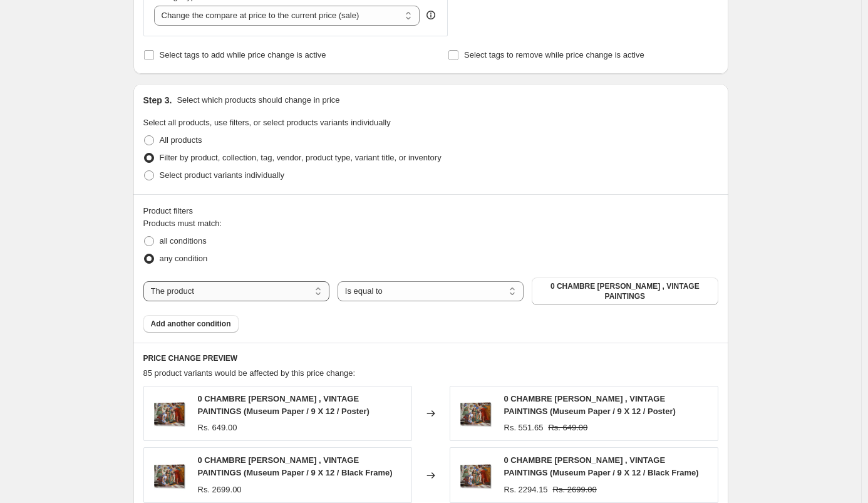  I want to click on div: Product filters, so click(431, 211).